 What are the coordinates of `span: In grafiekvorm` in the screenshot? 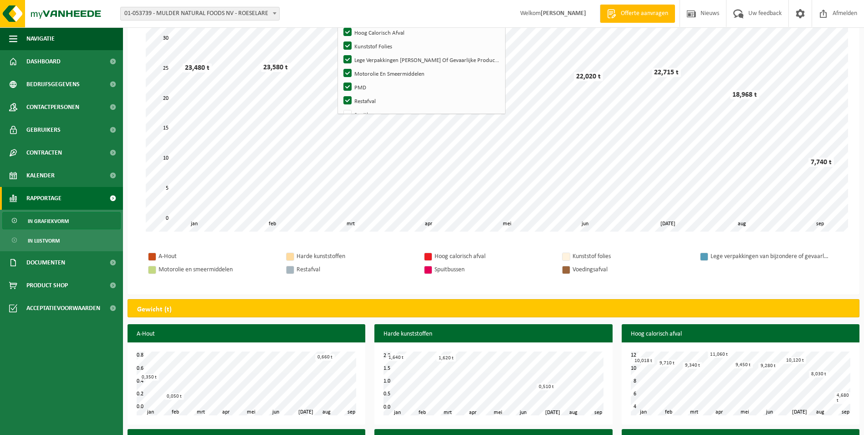 It's located at (48, 221).